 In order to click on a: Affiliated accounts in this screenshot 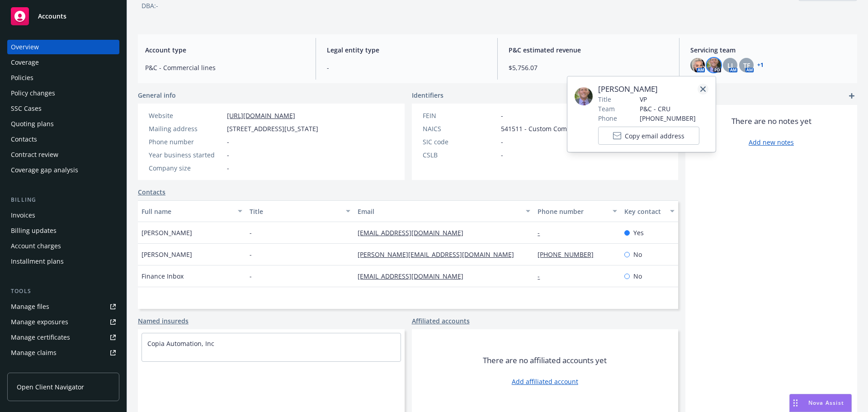, I will do `click(441, 321)`.